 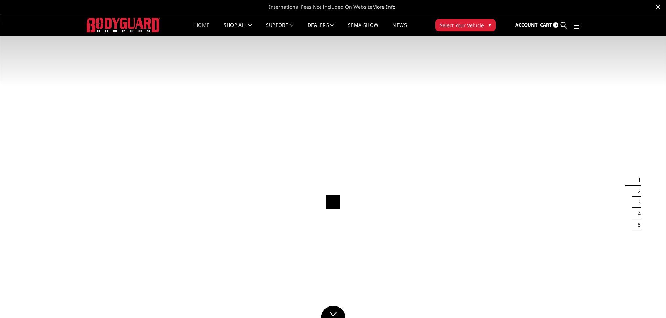 What do you see at coordinates (637, 203) in the screenshot?
I see `button: 3 of 5` at bounding box center [637, 203].